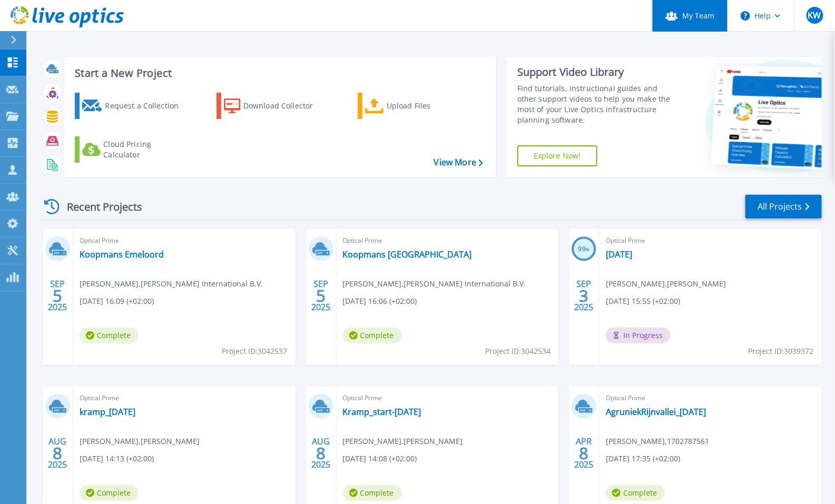 The image size is (835, 504). Describe the element at coordinates (584, 249) in the screenshot. I see `h3: 99` at that location.